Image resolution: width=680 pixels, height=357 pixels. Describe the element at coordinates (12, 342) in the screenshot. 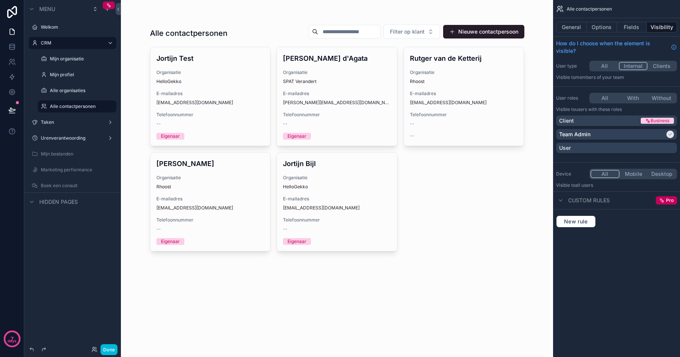

I see `p: days` at that location.